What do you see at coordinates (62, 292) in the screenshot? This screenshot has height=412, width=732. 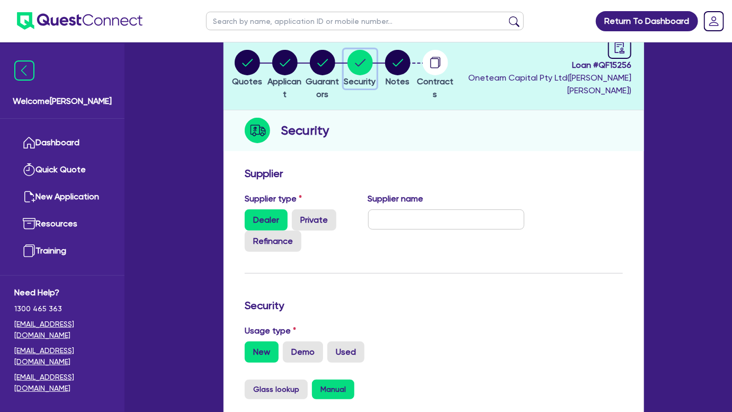 I see `span: Need Help?` at bounding box center [62, 292].